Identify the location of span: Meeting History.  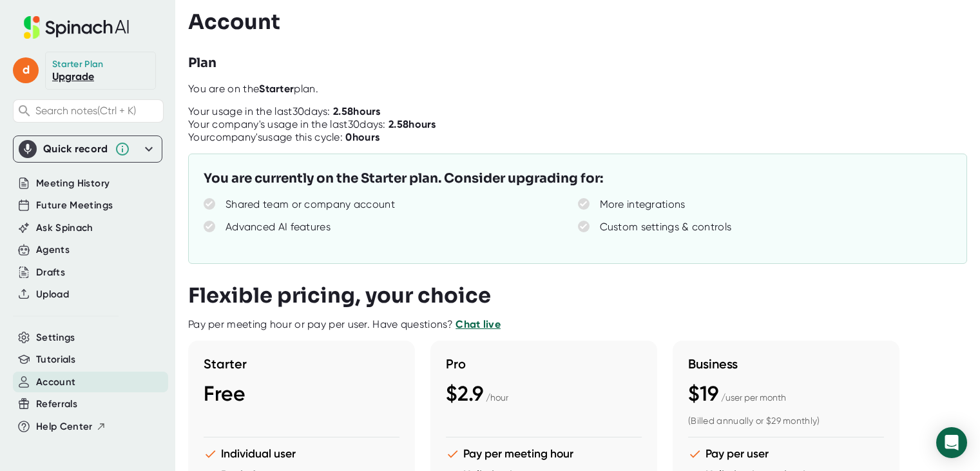
(73, 183).